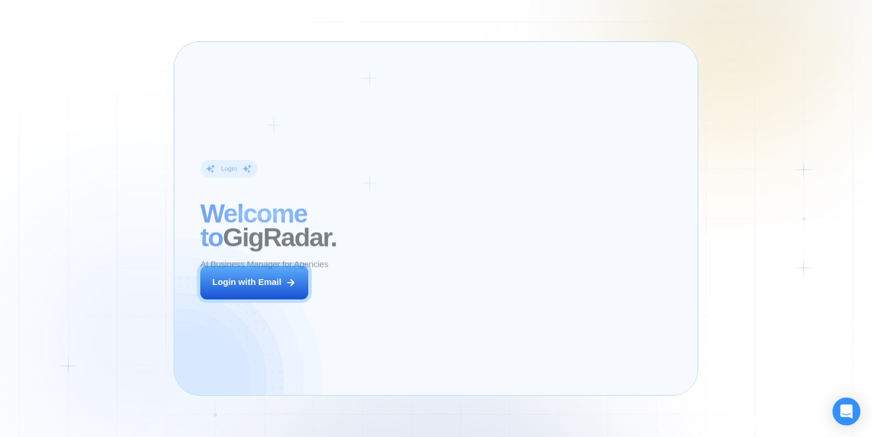  Describe the element at coordinates (247, 282) in the screenshot. I see `div: Login with Email` at that location.